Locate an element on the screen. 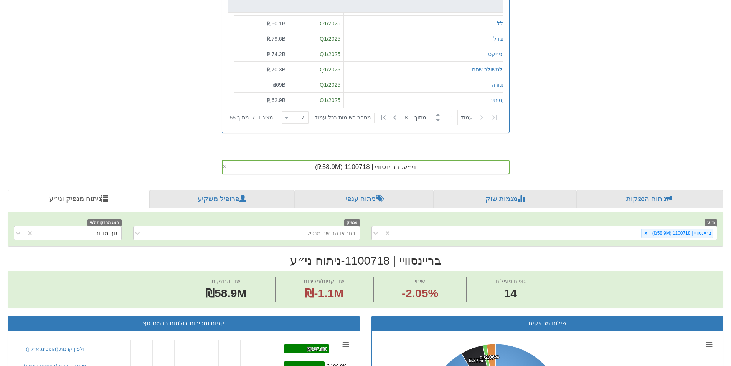  span: ₪-1.1M is located at coordinates (324, 293).